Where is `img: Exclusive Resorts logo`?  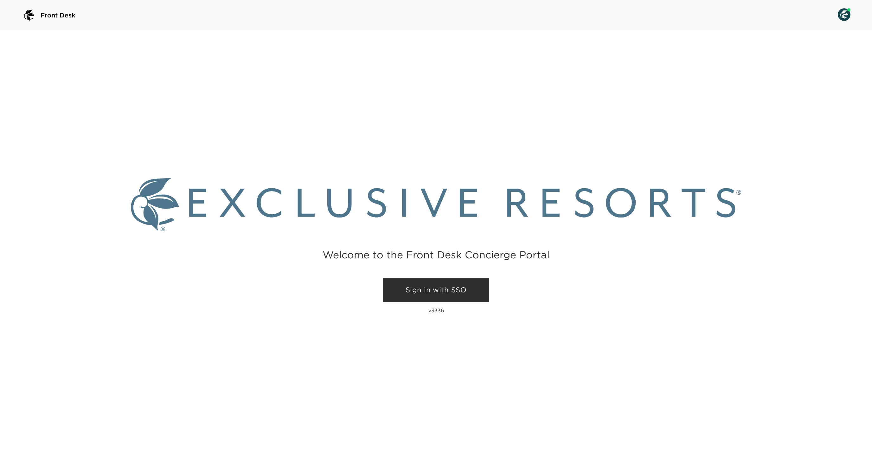
img: Exclusive Resorts logo is located at coordinates (436, 204).